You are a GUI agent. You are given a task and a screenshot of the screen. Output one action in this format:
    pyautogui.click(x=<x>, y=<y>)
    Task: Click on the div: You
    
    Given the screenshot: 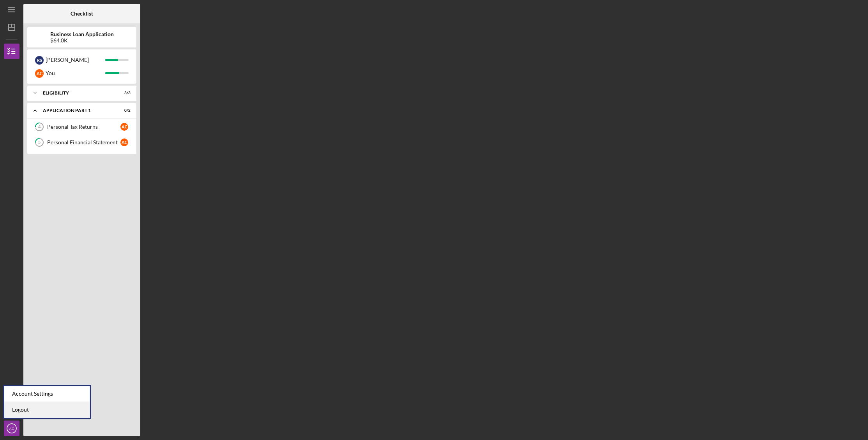 What is the action you would take?
    pyautogui.click(x=75, y=73)
    